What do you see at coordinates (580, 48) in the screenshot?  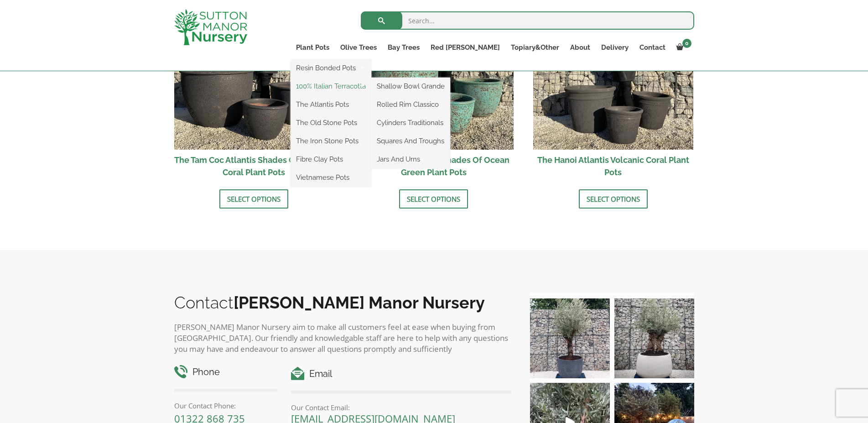 I see `a: About` at bounding box center [580, 48].